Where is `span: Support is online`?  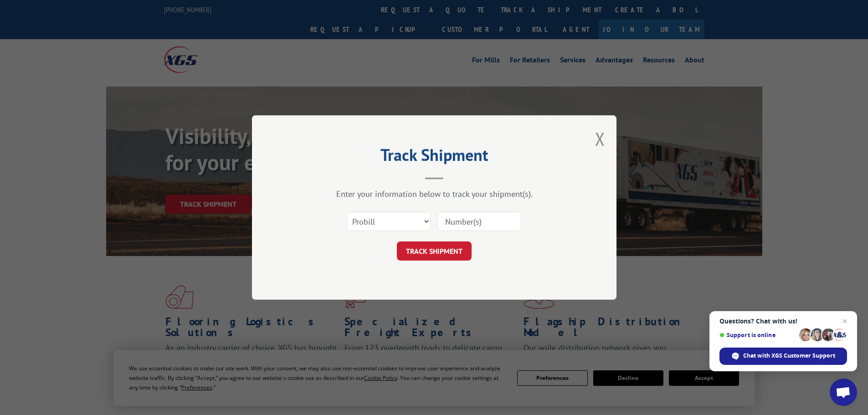
span: Support is online is located at coordinates (758, 335).